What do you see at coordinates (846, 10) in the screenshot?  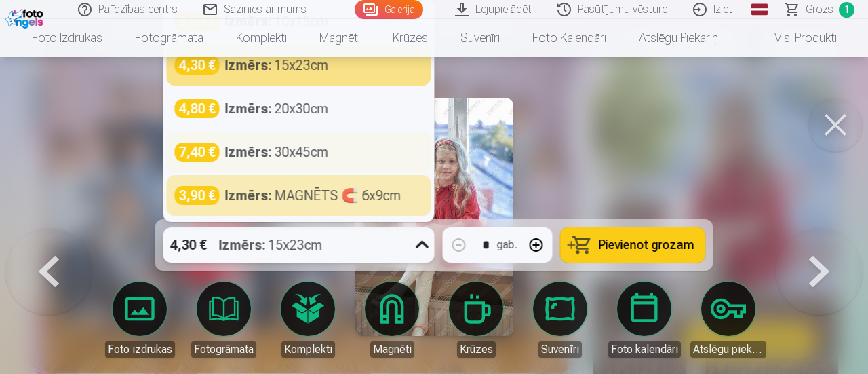 I see `span: 1` at bounding box center [846, 10].